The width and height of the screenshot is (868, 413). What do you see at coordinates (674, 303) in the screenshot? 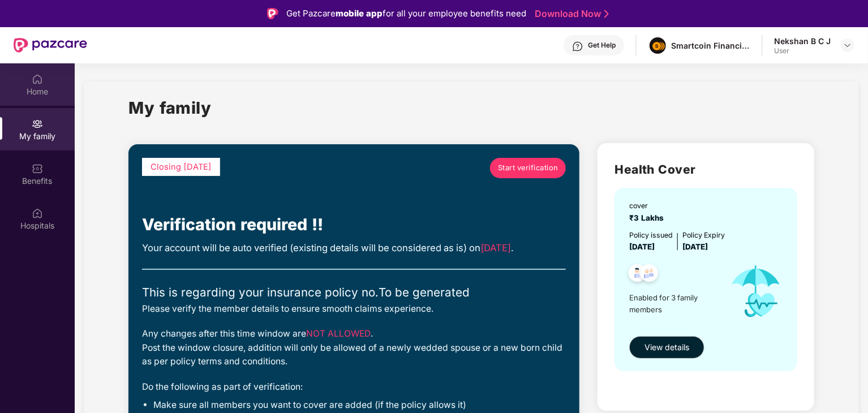
I see `span: Enabled for 3 family members` at bounding box center [674, 303].